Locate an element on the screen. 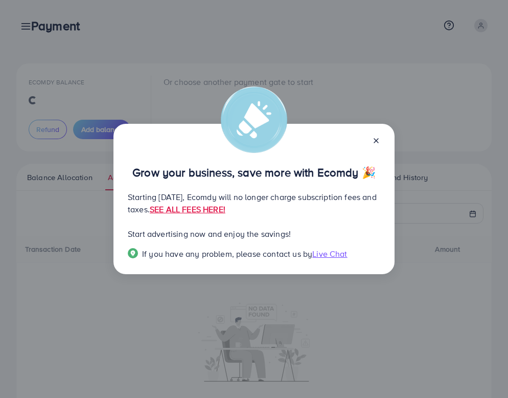 The width and height of the screenshot is (508, 398). a: SEE ALL FEES HERE! is located at coordinates (188, 209).